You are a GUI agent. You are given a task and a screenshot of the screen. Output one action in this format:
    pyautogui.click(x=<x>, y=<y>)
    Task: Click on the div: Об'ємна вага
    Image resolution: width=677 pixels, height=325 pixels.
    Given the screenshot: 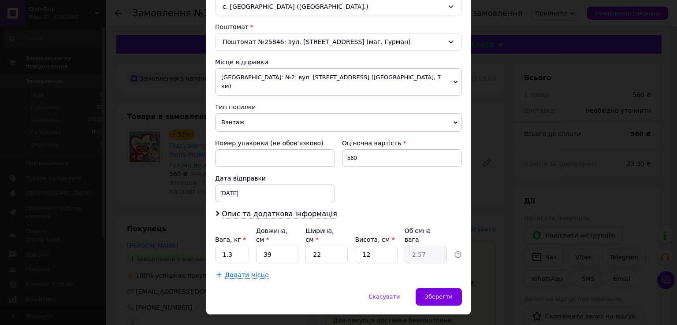 What is the action you would take?
    pyautogui.click(x=426, y=235)
    